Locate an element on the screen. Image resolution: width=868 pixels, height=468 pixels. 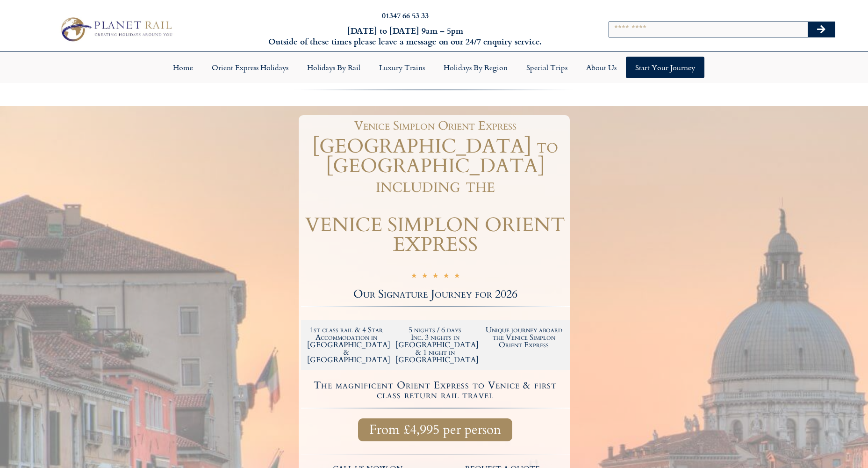
span: From £4,995 per person is located at coordinates (435, 430).